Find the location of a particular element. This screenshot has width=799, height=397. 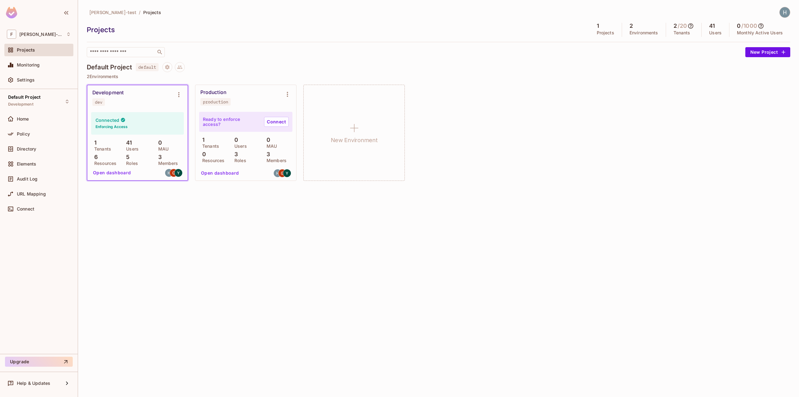

span: Connect is located at coordinates (26, 209).